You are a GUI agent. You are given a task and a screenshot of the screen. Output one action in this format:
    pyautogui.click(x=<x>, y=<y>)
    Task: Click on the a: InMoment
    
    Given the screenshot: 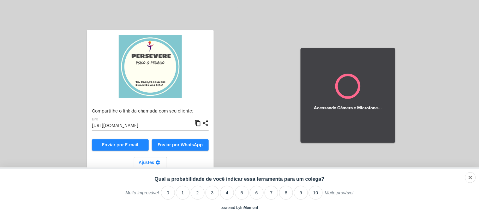 What is the action you would take?
    pyautogui.click(x=249, y=208)
    